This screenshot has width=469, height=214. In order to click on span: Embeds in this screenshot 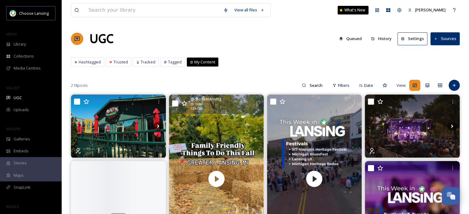, I will do `click(21, 151)`.